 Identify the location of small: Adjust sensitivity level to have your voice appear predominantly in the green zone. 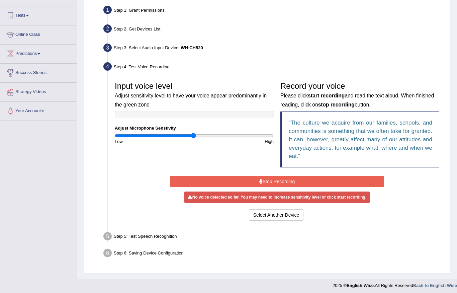
(191, 100).